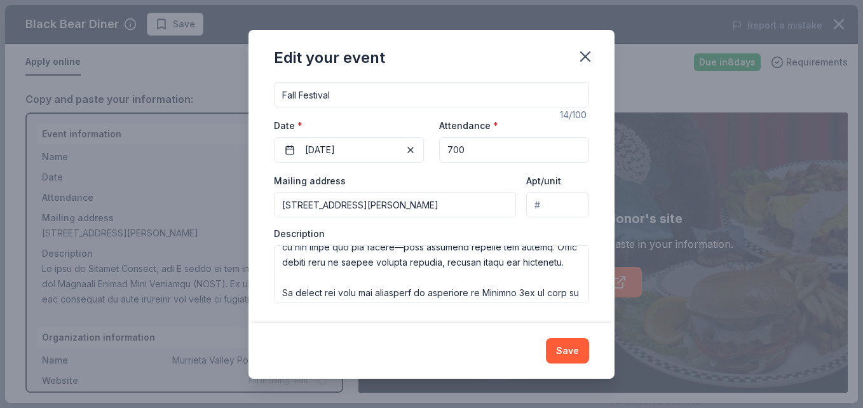  Describe the element at coordinates (543, 181) in the screenshot. I see `label: Apt/unit` at that location.